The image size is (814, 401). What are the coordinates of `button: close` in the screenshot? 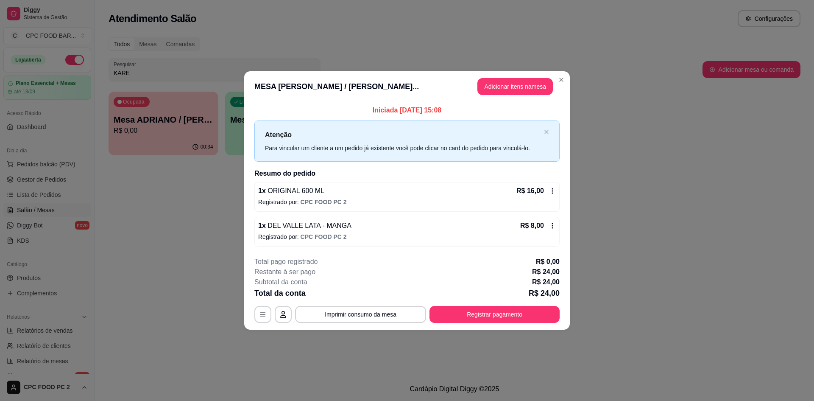 It's located at (546, 132).